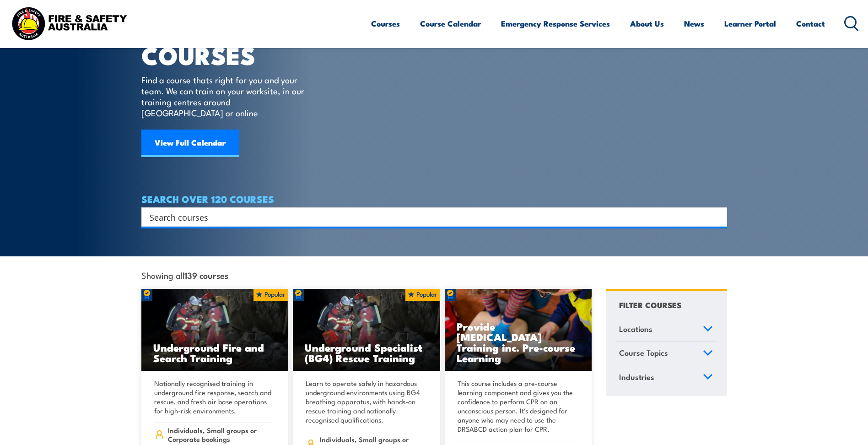  I want to click on strong: 139 courses, so click(206, 275).